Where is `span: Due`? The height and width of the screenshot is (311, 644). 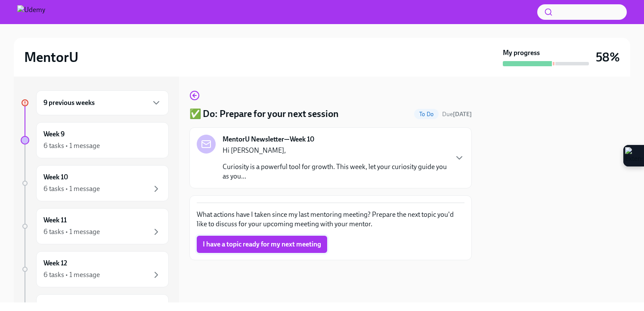
span: Due is located at coordinates (457, 114).